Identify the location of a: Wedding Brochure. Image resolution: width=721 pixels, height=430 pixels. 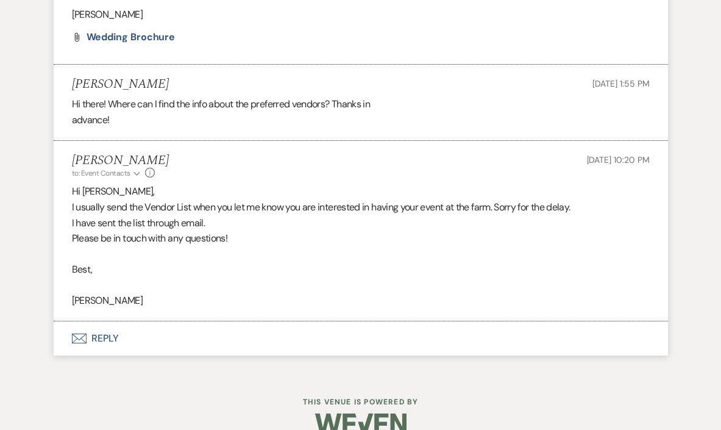
(131, 37).